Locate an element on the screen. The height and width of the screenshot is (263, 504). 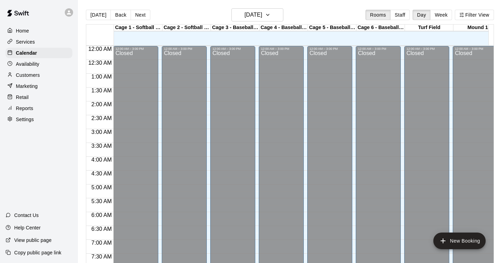
div: Availability is located at coordinates (39, 64).